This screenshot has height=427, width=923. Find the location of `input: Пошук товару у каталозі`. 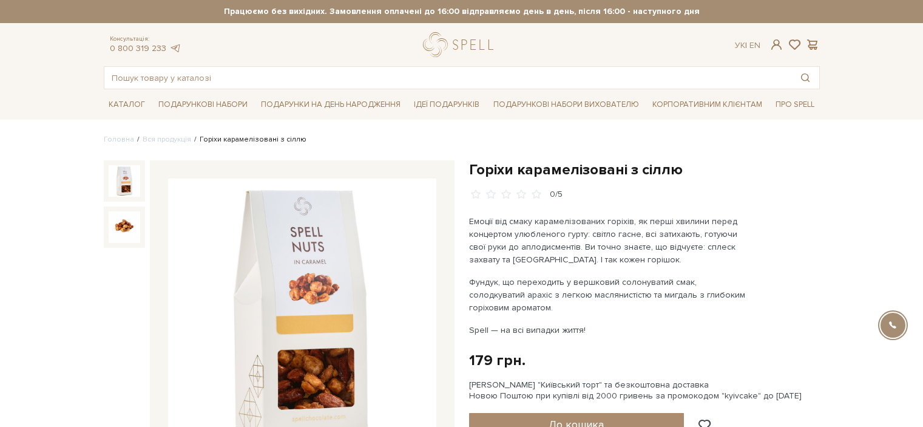

input: Пошук товару у каталозі is located at coordinates (448, 78).